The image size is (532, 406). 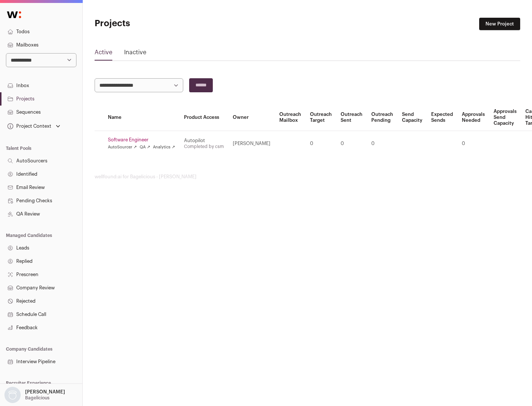 I want to click on h1: Projects, so click(x=166, y=23).